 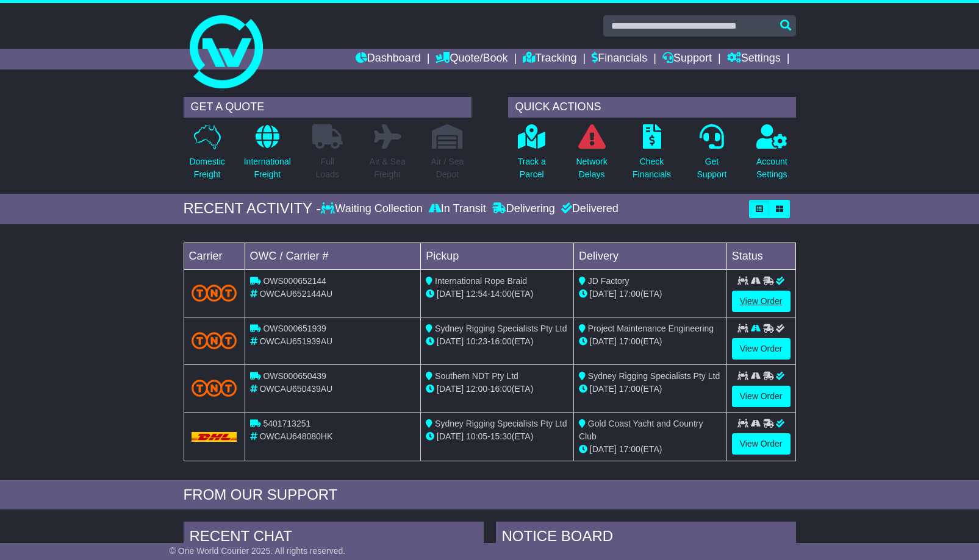 What do you see at coordinates (609, 281) in the screenshot?
I see `span: JD Factory` at bounding box center [609, 281].